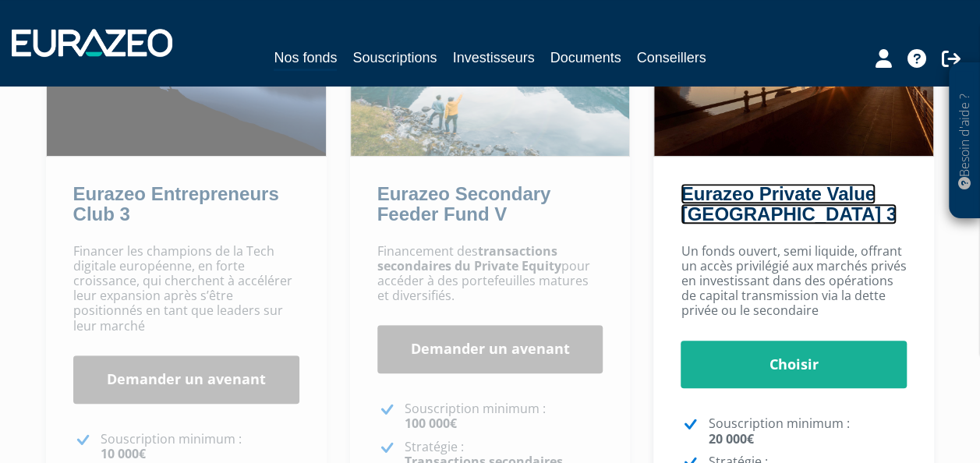 Image resolution: width=980 pixels, height=463 pixels. What do you see at coordinates (490, 273) in the screenshot?
I see `p: Financement des pour accéder à des portefeuilles matures et diversifiés.` at bounding box center [490, 273].